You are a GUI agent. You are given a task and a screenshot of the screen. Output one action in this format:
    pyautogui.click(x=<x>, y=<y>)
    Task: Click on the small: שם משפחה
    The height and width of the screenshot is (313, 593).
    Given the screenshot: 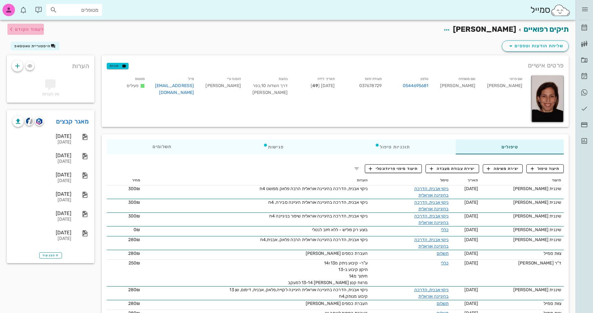 What is the action you would take?
    pyautogui.click(x=467, y=79)
    